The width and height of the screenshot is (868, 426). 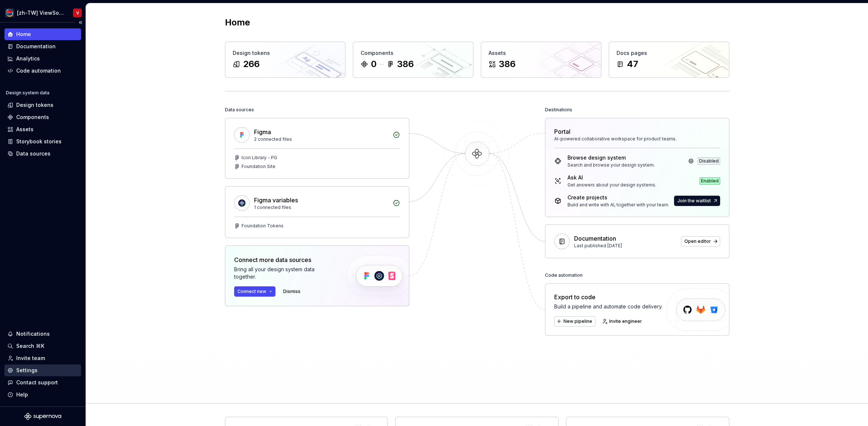 What do you see at coordinates (558, 110) in the screenshot?
I see `div: Destinations` at bounding box center [558, 110].